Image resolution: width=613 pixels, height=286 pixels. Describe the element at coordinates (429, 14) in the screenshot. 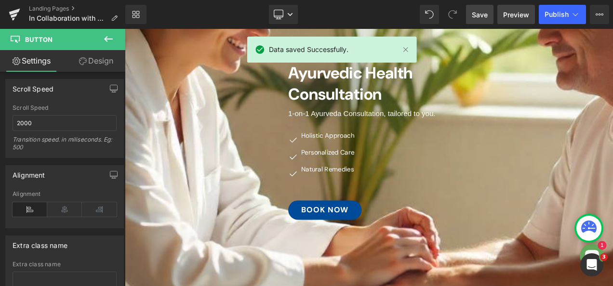

I see `button: Undo` at that location.